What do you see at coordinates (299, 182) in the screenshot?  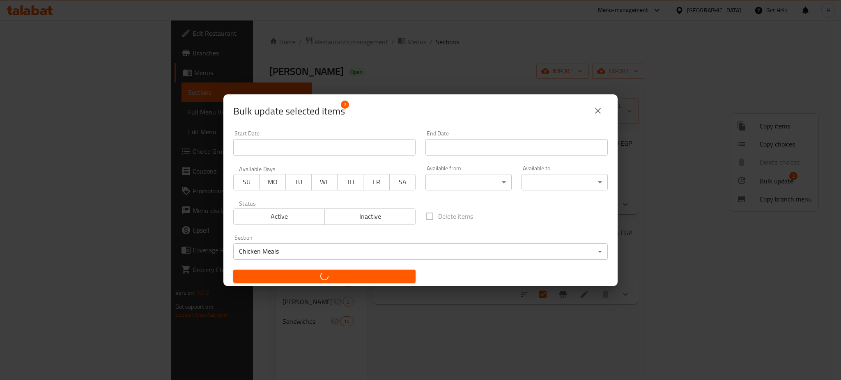 I see `span: TU` at bounding box center [299, 182].